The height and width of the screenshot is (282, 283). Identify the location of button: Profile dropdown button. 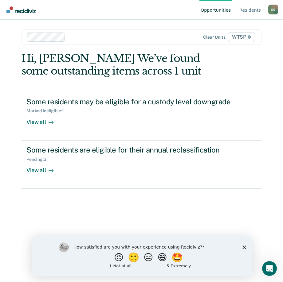
(273, 10).